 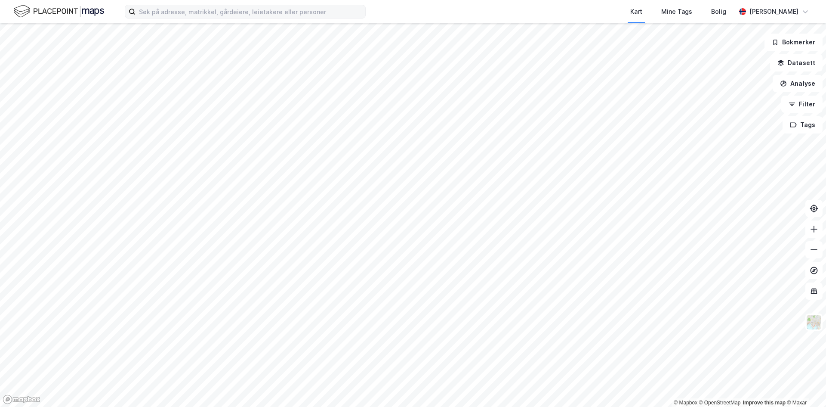 What do you see at coordinates (677, 12) in the screenshot?
I see `div: Mine Tags` at bounding box center [677, 12].